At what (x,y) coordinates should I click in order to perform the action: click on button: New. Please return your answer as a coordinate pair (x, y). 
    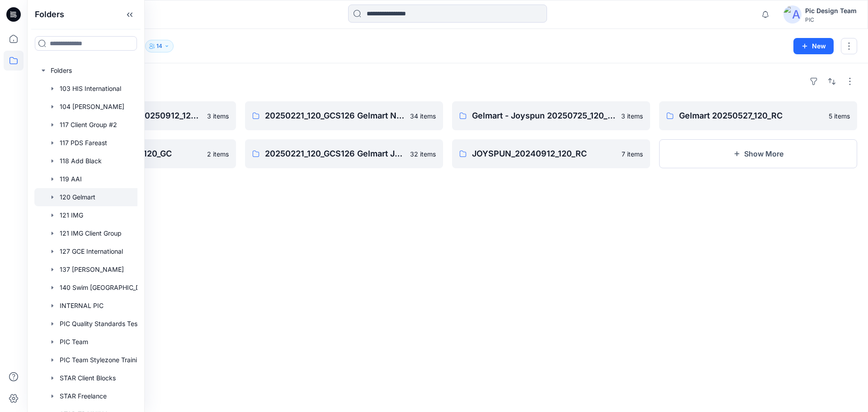
    Looking at the image, I should click on (813, 46).